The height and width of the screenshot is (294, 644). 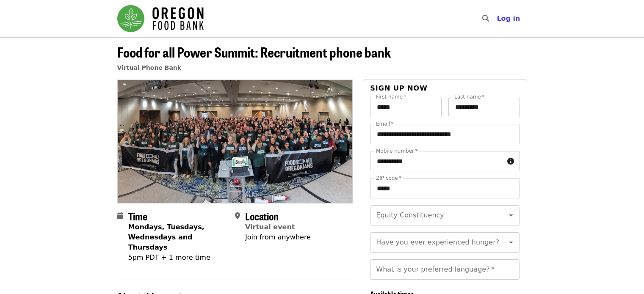 What do you see at coordinates (508, 18) in the screenshot?
I see `button: Log in` at bounding box center [508, 18].